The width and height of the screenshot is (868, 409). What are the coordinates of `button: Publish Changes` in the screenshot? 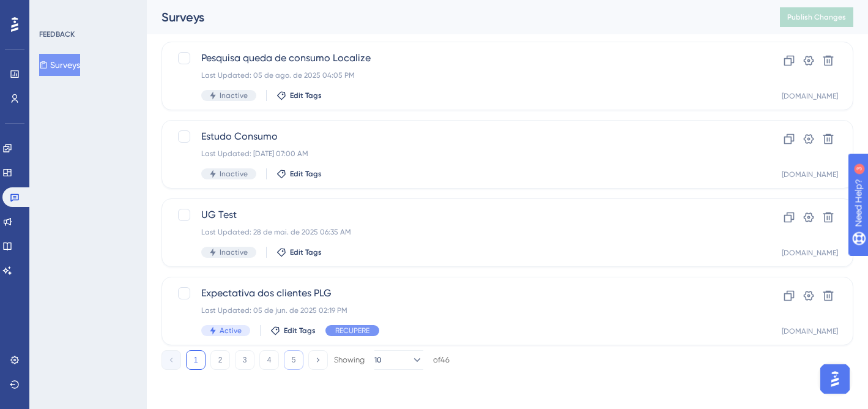 It's located at (817, 17).